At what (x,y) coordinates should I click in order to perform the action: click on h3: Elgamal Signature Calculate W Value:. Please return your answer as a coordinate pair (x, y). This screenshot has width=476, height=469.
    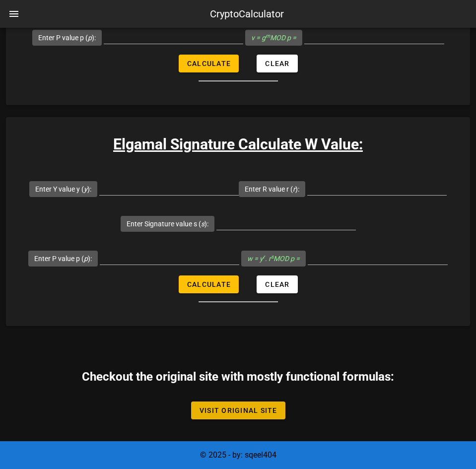
    Looking at the image, I should click on (238, 144).